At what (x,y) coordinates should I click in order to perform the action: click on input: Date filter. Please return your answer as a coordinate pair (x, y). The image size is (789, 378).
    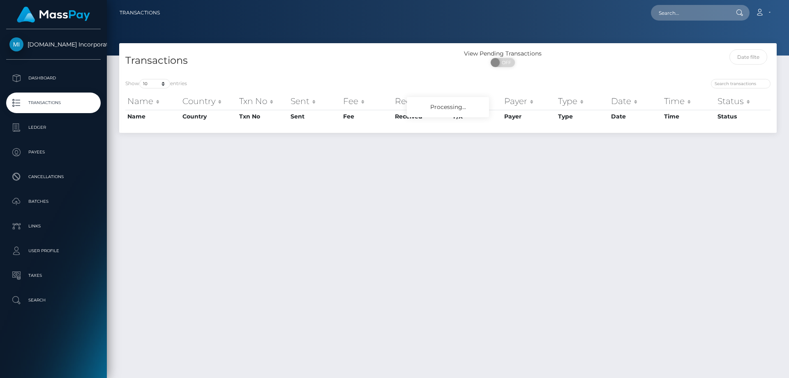
    Looking at the image, I should click on (748, 57).